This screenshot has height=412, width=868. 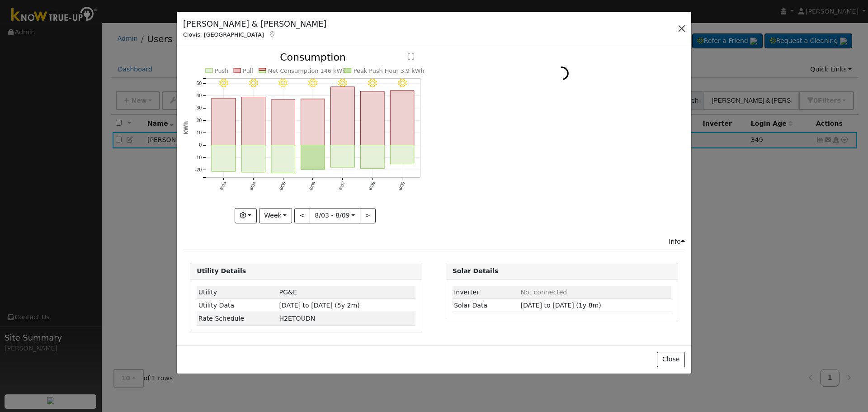 What do you see at coordinates (275, 216) in the screenshot?
I see `button: Week` at bounding box center [275, 216].